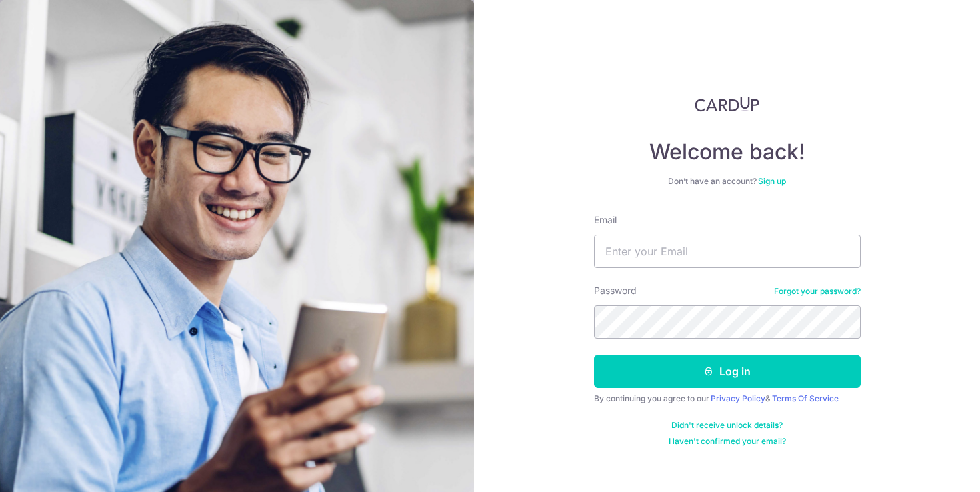 The image size is (980, 492). Describe the element at coordinates (727, 181) in the screenshot. I see `div: Don’t have an account?` at that location.